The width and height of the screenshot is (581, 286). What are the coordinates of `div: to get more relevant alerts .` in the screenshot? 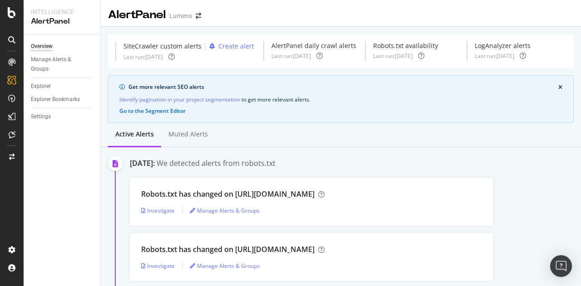 It's located at (341, 99).